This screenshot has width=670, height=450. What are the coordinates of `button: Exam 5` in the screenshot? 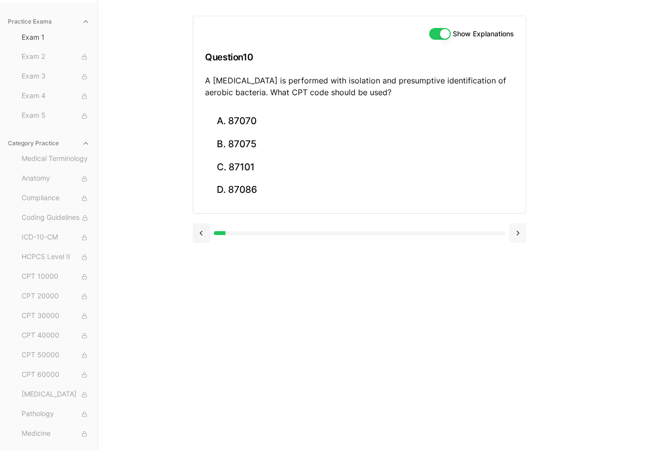 It's located at (55, 116).